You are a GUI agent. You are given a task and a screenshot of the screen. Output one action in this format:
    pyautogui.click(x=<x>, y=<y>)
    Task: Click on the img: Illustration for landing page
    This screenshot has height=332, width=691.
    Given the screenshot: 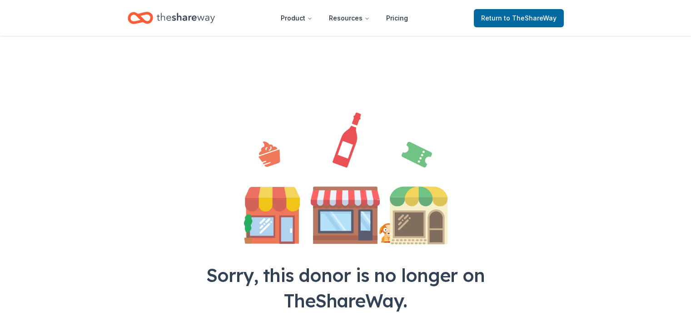 What is the action you would take?
    pyautogui.click(x=346, y=178)
    